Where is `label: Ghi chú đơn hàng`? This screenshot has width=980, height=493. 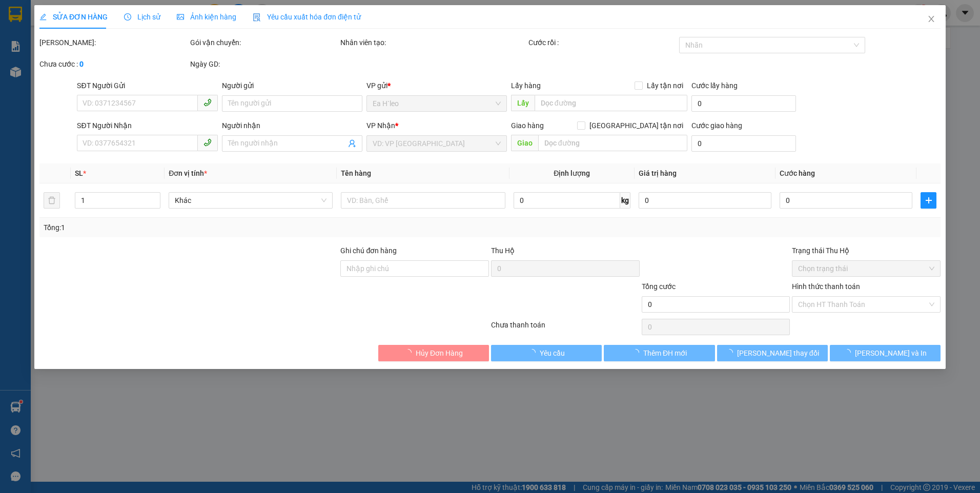 label: Ghi chú đơn hàng is located at coordinates (369, 251).